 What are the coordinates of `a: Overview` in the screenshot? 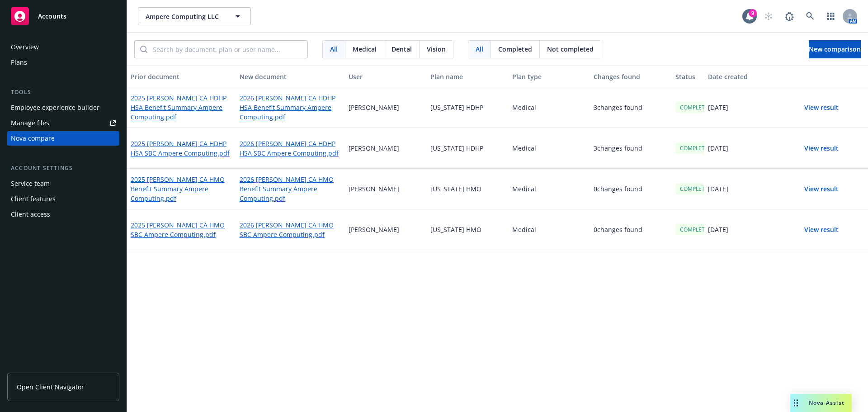 It's located at (63, 47).